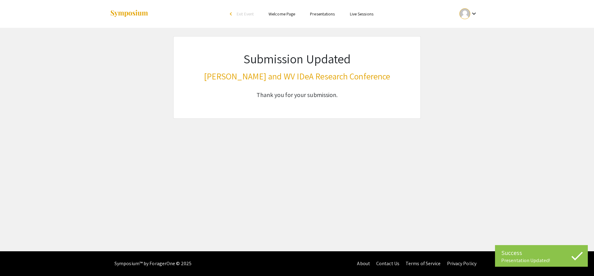  I want to click on div: Symposium™ by ForagerOne © 2025, so click(153, 264).